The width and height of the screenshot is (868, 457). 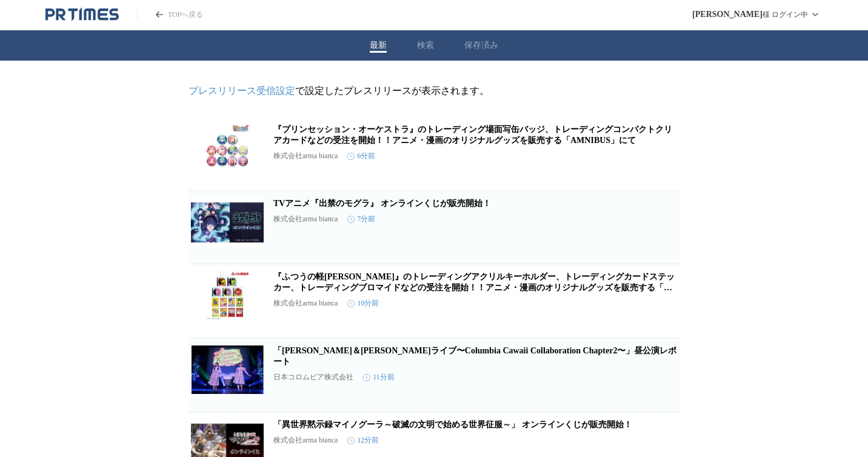 I want to click on p: 日本コロムビア株式会社, so click(x=314, y=377).